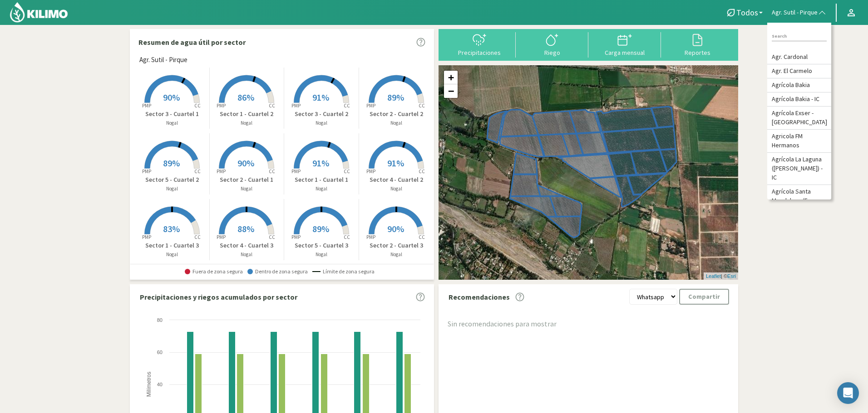 This screenshot has width=868, height=413. I want to click on p: Sector 2 - Cuartel 2, so click(396, 114).